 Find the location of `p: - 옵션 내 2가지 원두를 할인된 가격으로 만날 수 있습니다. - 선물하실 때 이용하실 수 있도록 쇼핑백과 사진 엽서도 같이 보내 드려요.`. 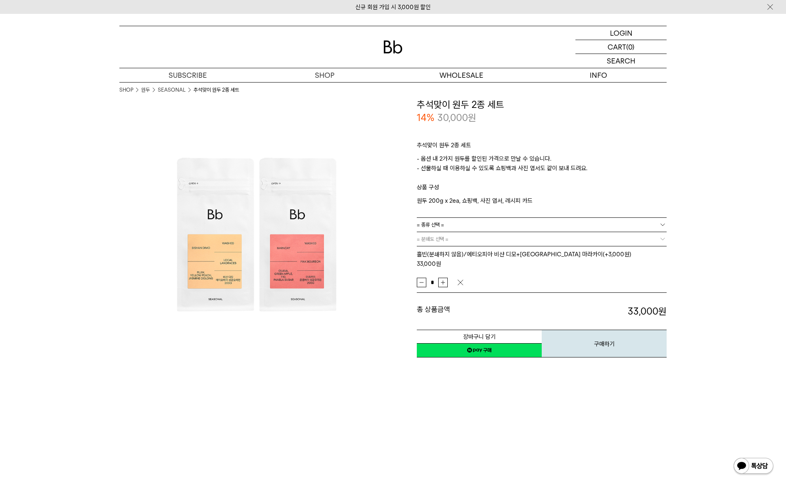

p: - 옵션 내 2가지 원두를 할인된 가격으로 만날 수 있습니다. - 선물하실 때 이용하실 수 있도록 쇼핑백과 사진 엽서도 같이 보내 드려요. is located at coordinates (541, 168).